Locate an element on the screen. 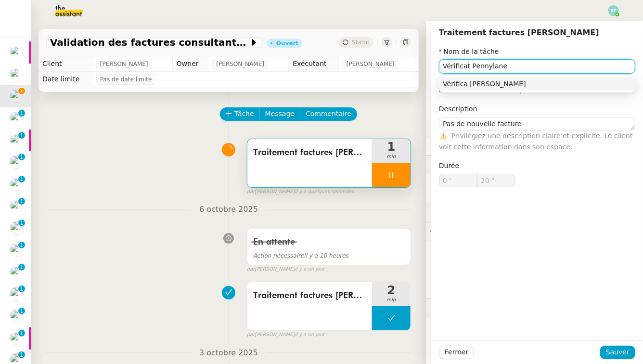 This screenshot has width=643, height=364. td: Date limite is located at coordinates (65, 79).